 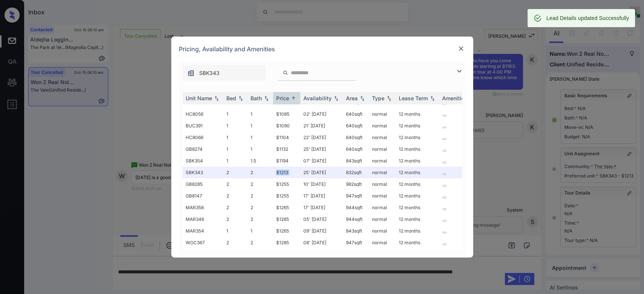 I want to click on td: GB8274, so click(x=203, y=149).